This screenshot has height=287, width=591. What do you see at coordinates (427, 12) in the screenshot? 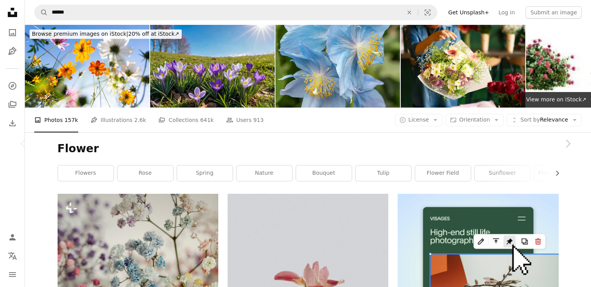
I see `button: Visual search` at bounding box center [427, 12].